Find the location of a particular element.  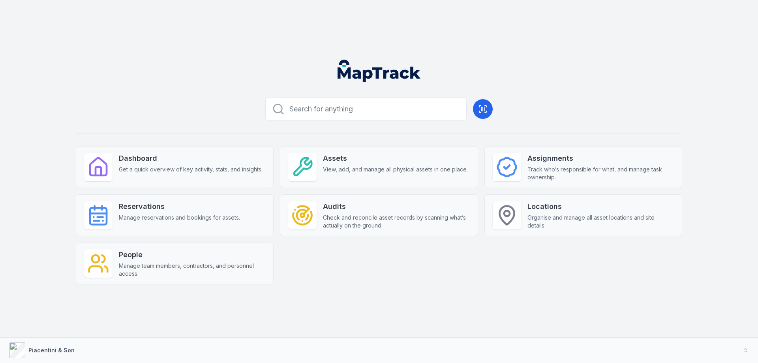

span: Check and reconcile asset records by scanning what’s actually on the ground. is located at coordinates (396, 222).